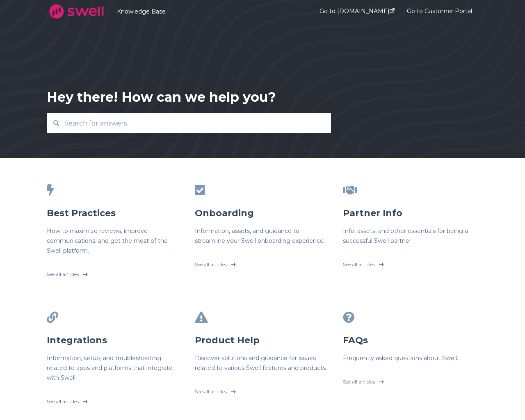  What do you see at coordinates (206, 11) in the screenshot?
I see `a: Knowledge Base` at bounding box center [206, 11].